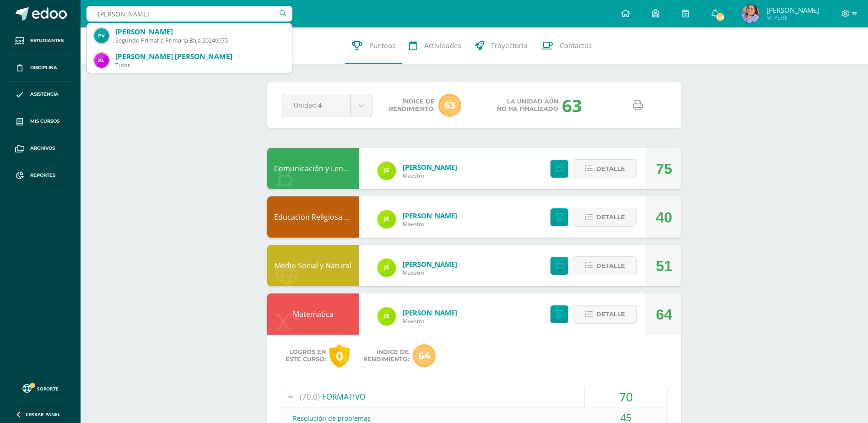 This screenshot has width=868, height=423. Describe the element at coordinates (424, 355) in the screenshot. I see `span: 64` at that location.